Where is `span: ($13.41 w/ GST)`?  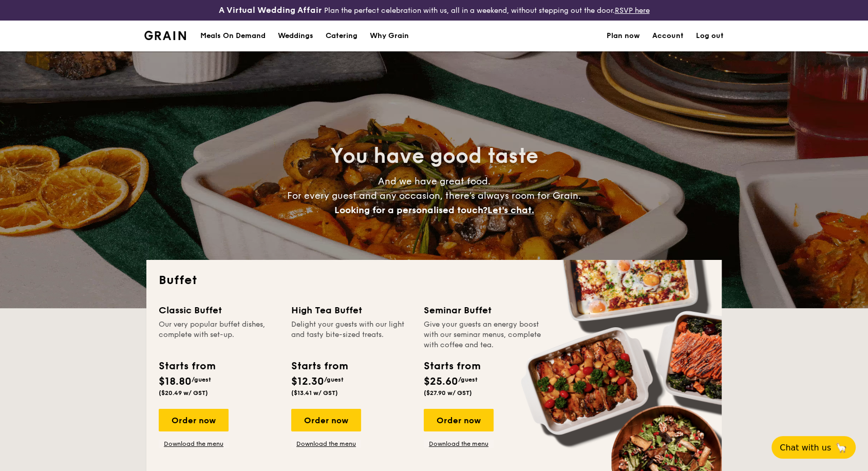 span: ($13.41 w/ GST) is located at coordinates (314, 393).